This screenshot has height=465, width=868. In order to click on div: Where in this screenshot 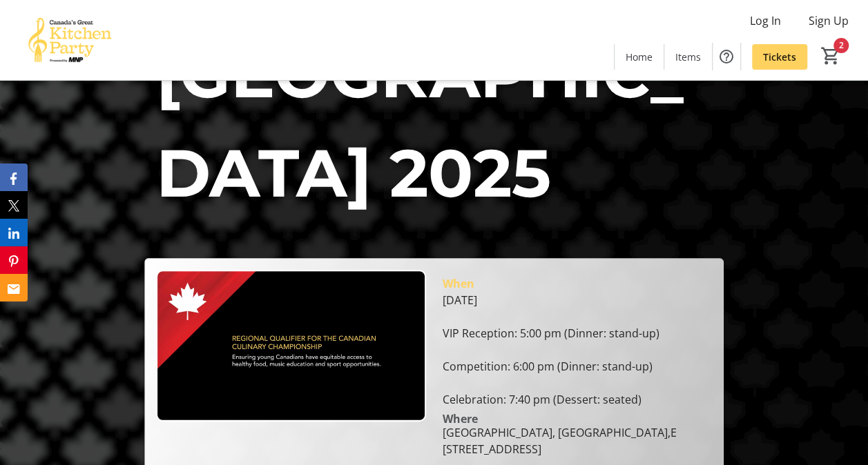, I will do `click(460, 419)`.